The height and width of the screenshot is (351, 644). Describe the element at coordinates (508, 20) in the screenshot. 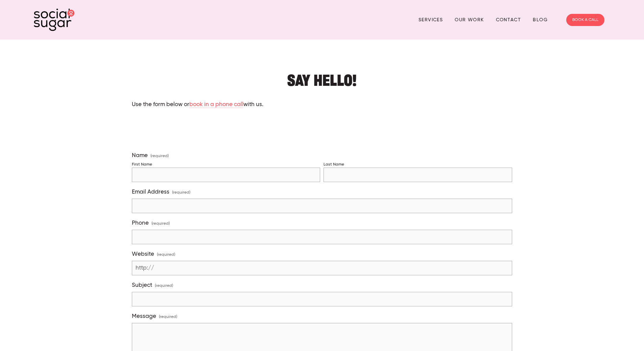

I see `a: Contact` at that location.